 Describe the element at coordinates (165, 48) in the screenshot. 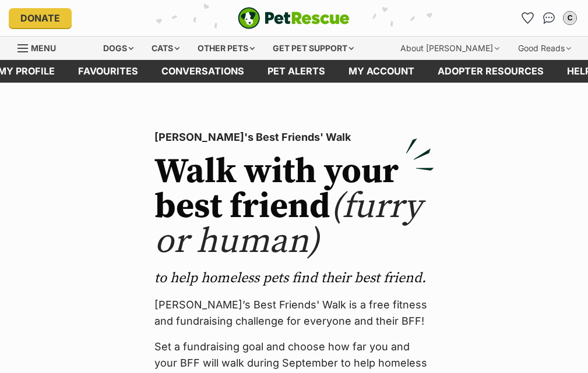

I see `div: Cats` at that location.